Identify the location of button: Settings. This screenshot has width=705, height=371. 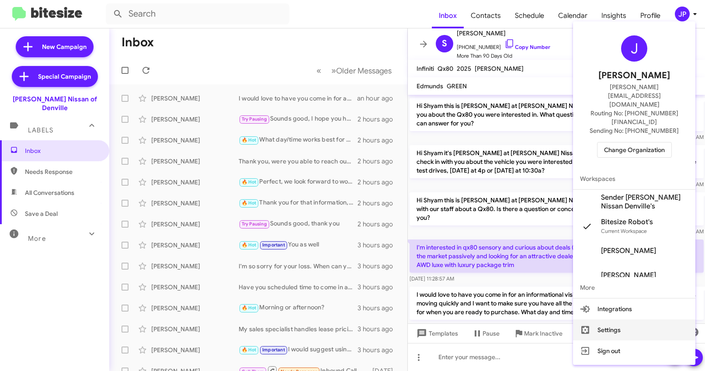
(634, 330).